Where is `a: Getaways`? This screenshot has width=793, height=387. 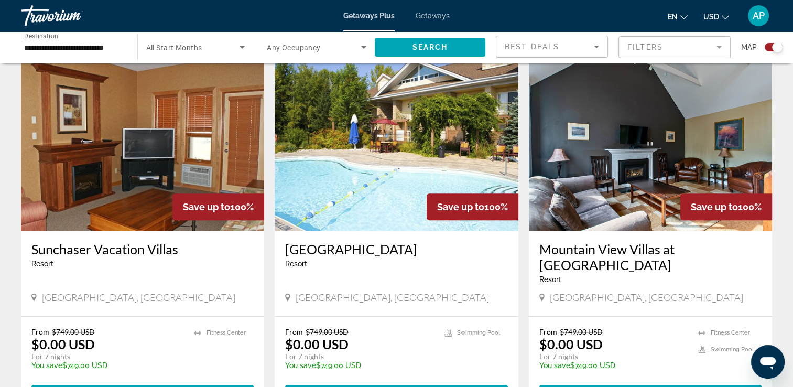 a: Getaways is located at coordinates (433, 16).